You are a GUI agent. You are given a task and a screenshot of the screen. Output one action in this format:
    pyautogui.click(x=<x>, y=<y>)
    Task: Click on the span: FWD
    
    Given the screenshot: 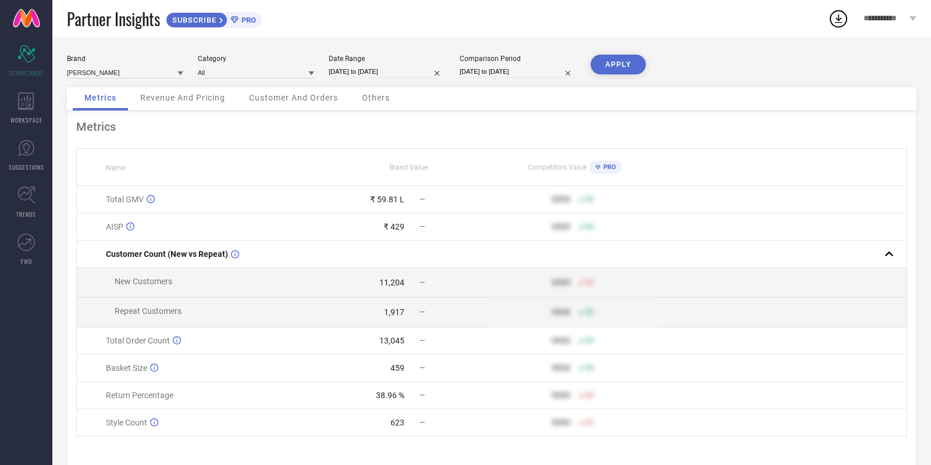 What is the action you would take?
    pyautogui.click(x=26, y=261)
    